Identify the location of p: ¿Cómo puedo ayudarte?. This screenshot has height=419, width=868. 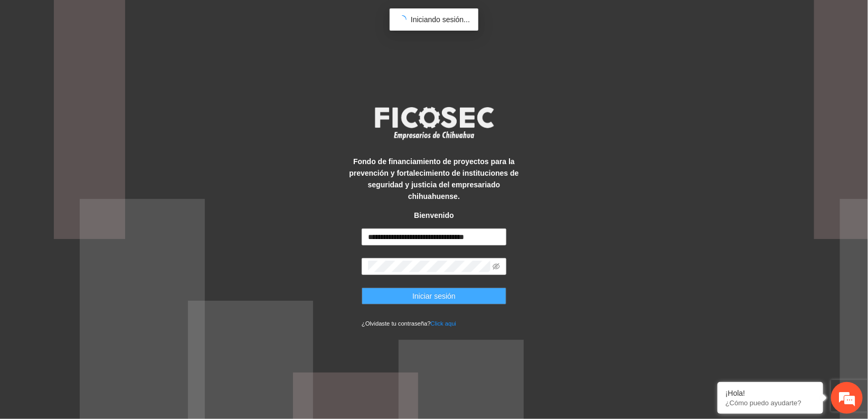
(770, 403).